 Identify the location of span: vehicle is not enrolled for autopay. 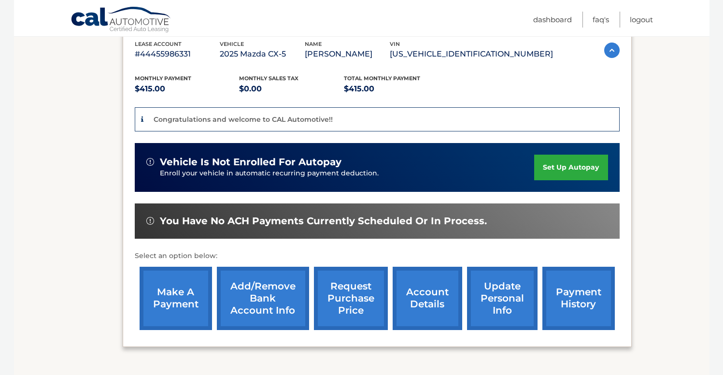
(251, 162).